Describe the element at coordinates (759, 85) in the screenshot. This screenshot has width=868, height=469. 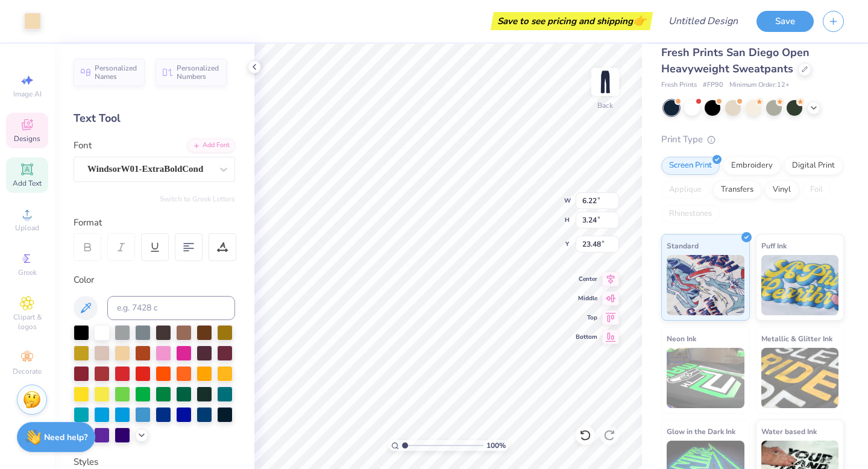
I see `span: Minimum Order: 12 +` at that location.